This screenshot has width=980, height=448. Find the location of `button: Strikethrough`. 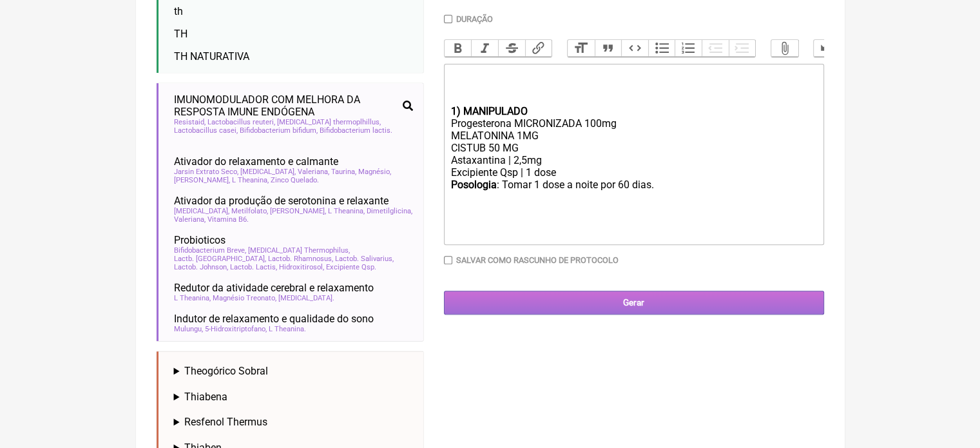

button: Strikethrough is located at coordinates (511, 49).